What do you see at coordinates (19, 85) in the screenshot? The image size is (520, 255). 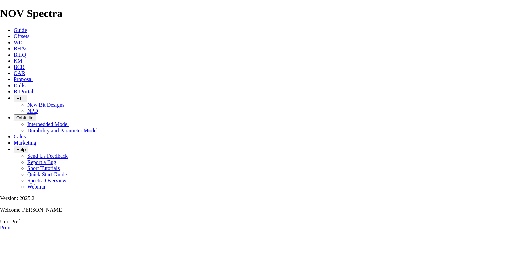 I see `a: Dulls` at bounding box center [19, 85].